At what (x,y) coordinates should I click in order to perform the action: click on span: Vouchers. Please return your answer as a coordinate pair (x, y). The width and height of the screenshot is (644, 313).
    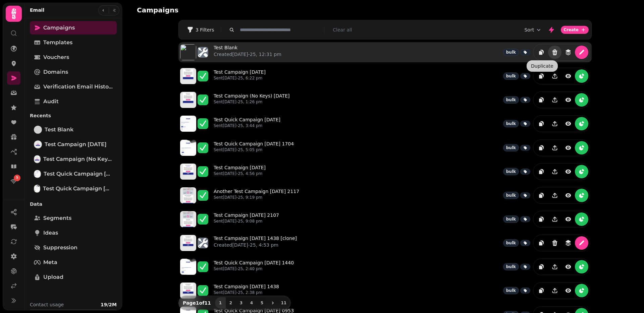
    Looking at the image, I should click on (56, 57).